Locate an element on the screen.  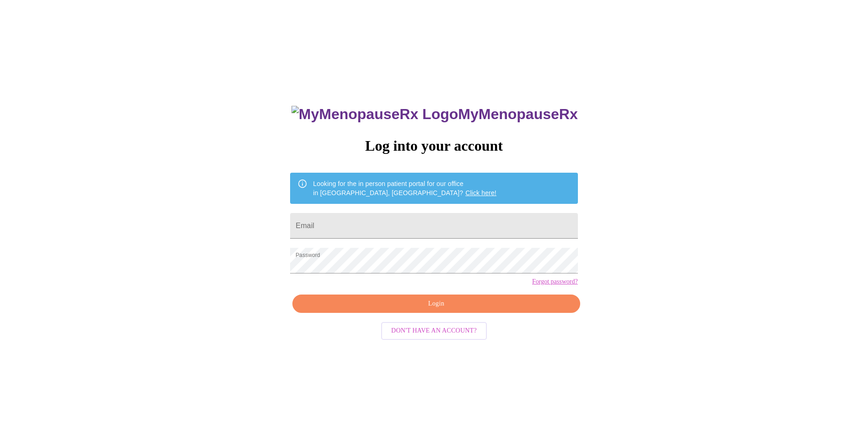
h3: Log into your account is located at coordinates (434, 146).